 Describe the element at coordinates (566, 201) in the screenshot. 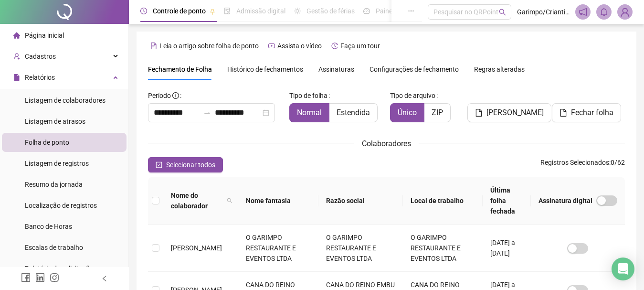

I see `span: Assinatura digital` at that location.